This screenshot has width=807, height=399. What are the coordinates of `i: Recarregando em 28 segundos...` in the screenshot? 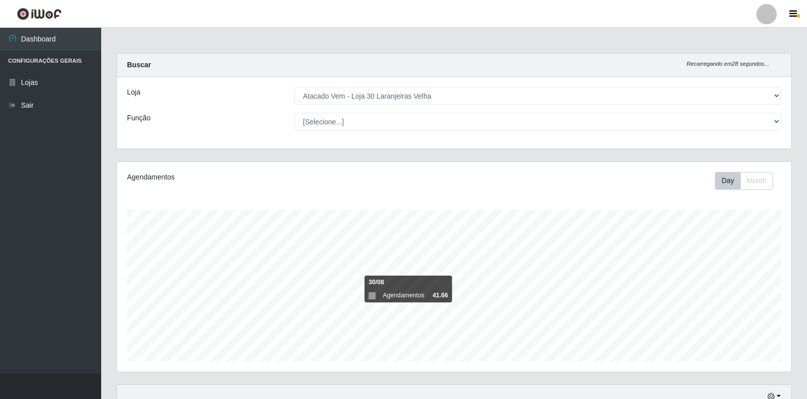 It's located at (728, 64).